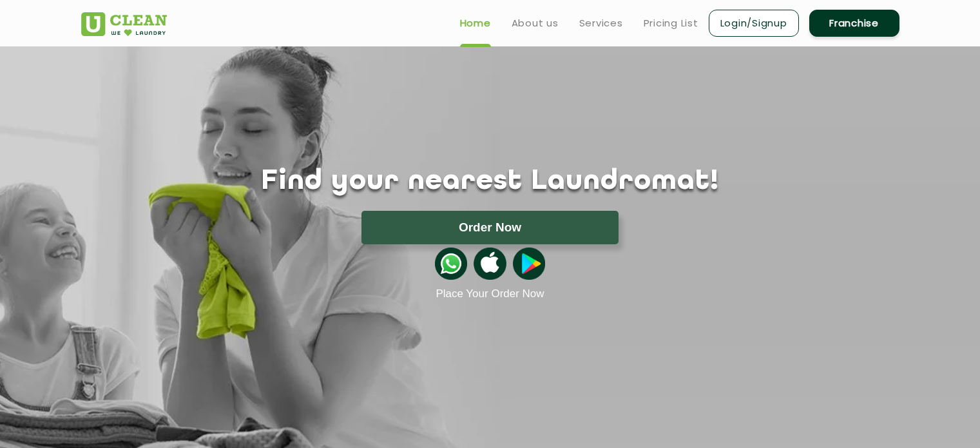 This screenshot has width=980, height=448. I want to click on button: Order Now, so click(490, 228).